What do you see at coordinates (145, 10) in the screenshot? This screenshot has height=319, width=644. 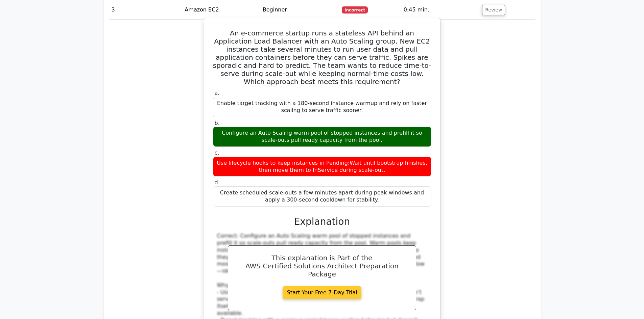 I see `td: 3` at bounding box center [145, 10].